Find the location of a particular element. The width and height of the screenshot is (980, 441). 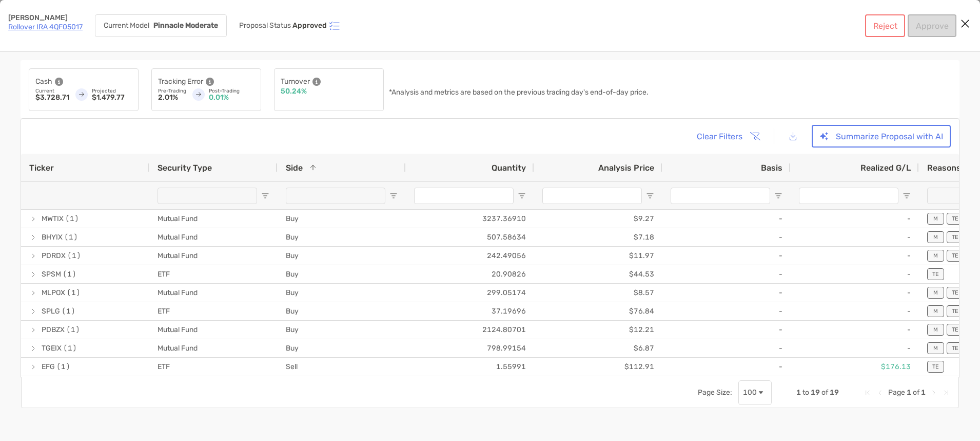

p: Turnover is located at coordinates (295, 81).